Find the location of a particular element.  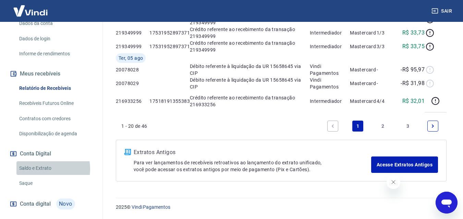

a: Next page is located at coordinates (432, 126).